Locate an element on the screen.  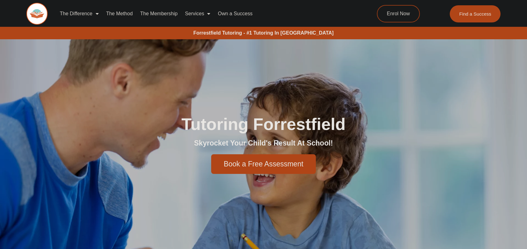
a: Book a Free Assessment is located at coordinates (263, 164).